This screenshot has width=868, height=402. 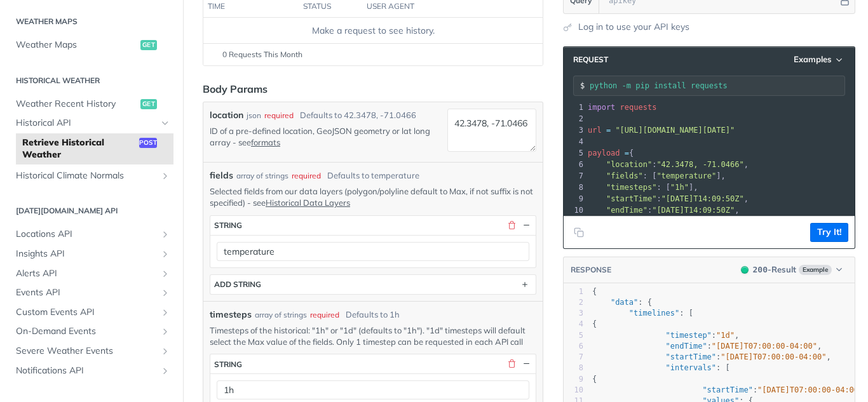 I want to click on a: On-Demand EventsShow subpages for On-Demand Events, so click(x=91, y=332).